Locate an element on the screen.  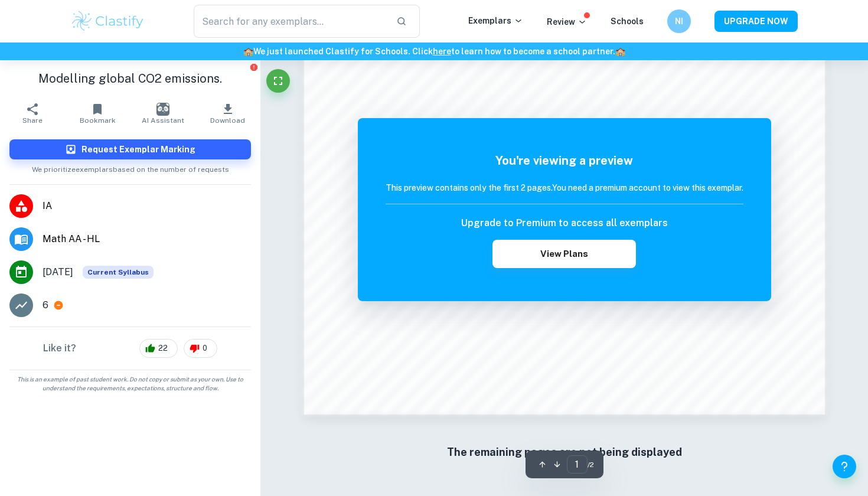
button: Bookmark is located at coordinates (98, 113).